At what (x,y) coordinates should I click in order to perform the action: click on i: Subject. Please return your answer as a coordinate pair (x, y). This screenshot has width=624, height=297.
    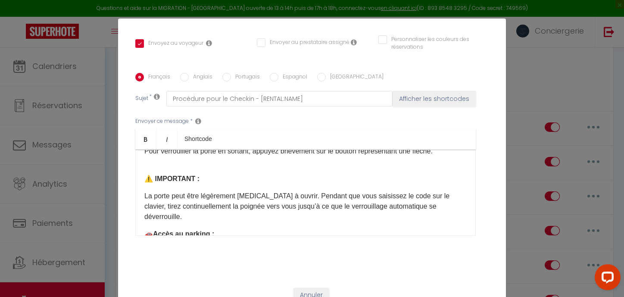
    Looking at the image, I should click on (157, 96).